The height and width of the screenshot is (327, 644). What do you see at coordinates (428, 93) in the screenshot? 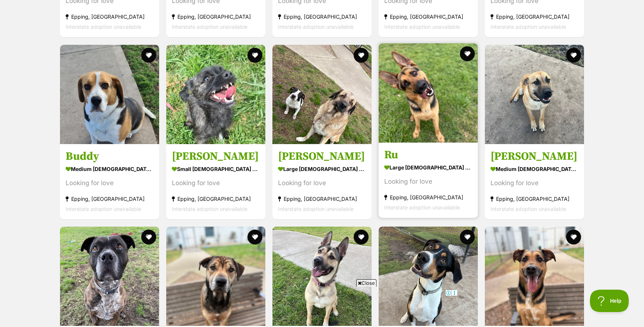
I see `img: Ru` at bounding box center [428, 93].